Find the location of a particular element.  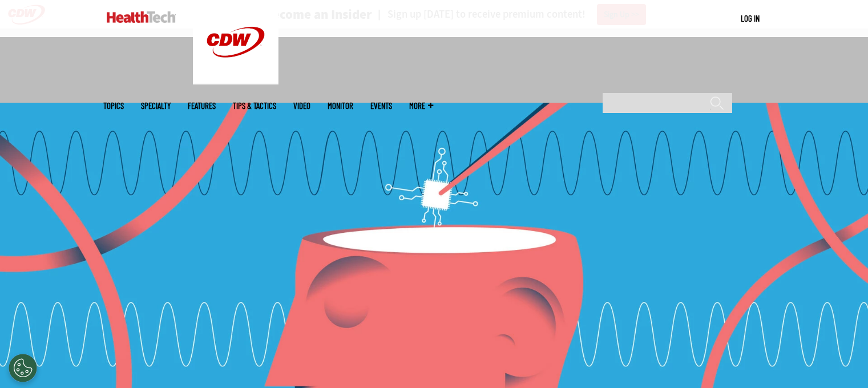

div: User menu is located at coordinates (750, 19).